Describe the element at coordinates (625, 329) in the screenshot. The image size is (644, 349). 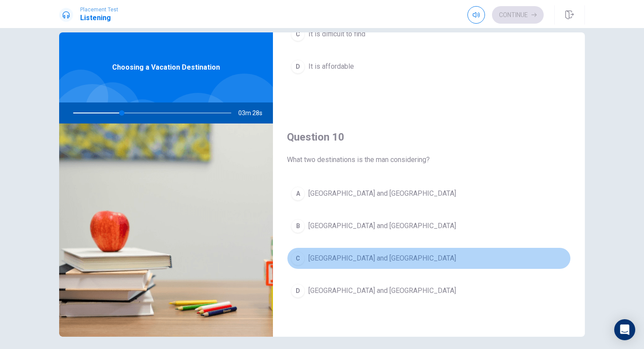
I see `div: Open Intercom Messenger` at that location.